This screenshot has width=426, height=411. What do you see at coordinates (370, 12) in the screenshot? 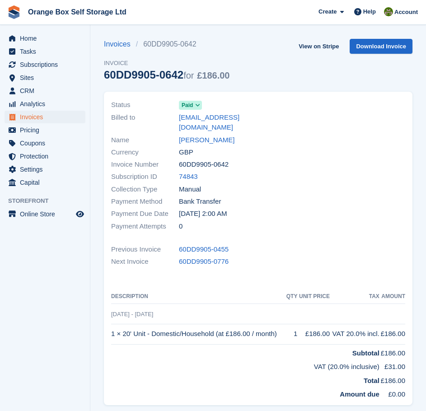
I see `span: Help` at bounding box center [370, 12].